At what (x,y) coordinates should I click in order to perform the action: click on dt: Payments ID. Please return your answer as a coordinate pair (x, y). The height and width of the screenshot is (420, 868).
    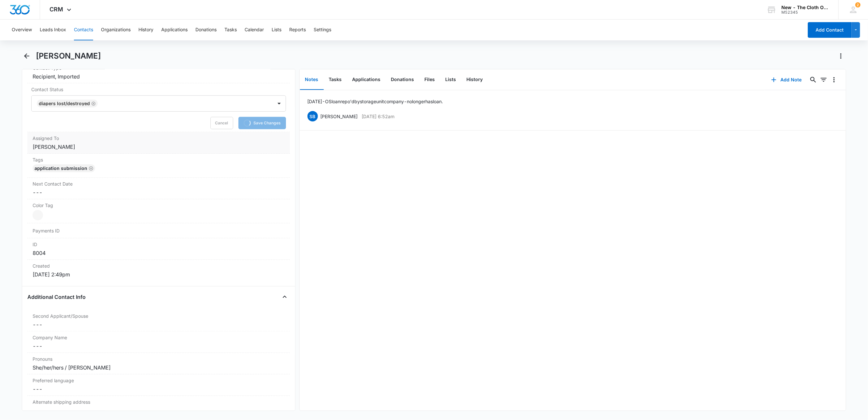
    Looking at the image, I should click on (64, 231).